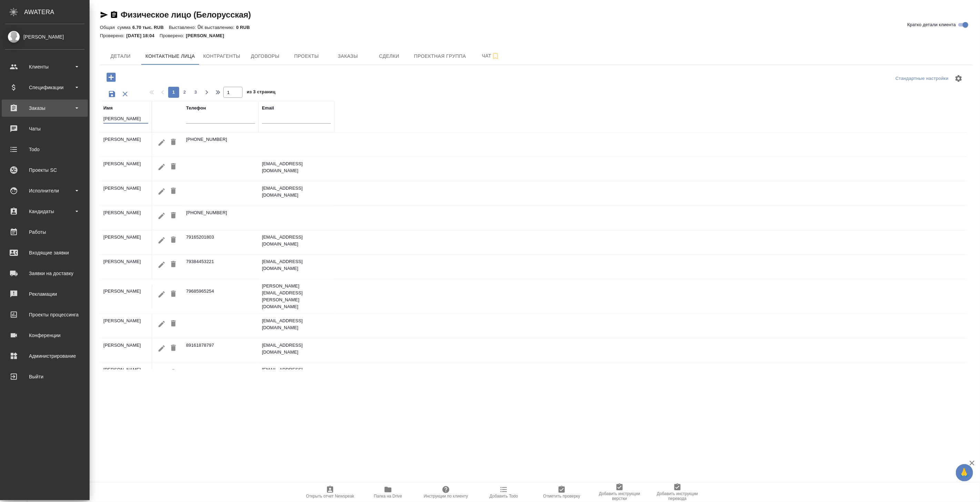 The height and width of the screenshot is (502, 980). I want to click on span: Сделки, so click(389, 56).